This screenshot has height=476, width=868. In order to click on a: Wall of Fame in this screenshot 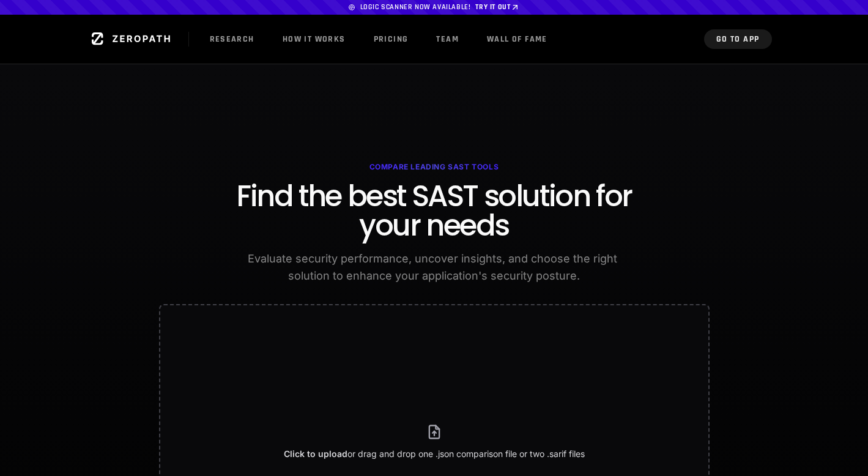, I will do `click(517, 39)`.